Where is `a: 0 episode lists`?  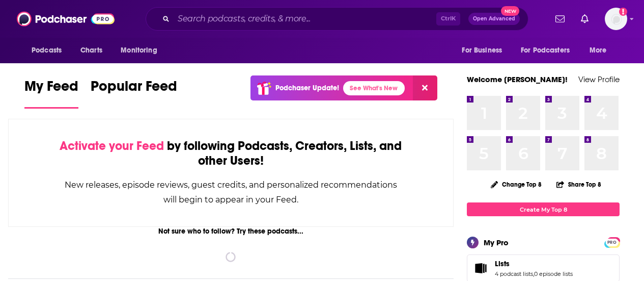
a: 0 episode lists is located at coordinates (553, 273).